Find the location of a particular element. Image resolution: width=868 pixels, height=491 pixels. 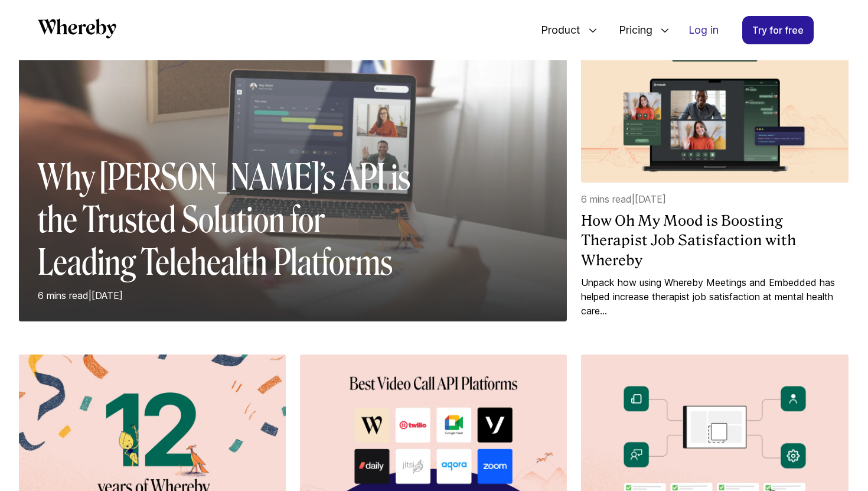

h4: How Oh My Mood is Boosting Therapist Job Satisfaction with Whereby is located at coordinates (714, 240).